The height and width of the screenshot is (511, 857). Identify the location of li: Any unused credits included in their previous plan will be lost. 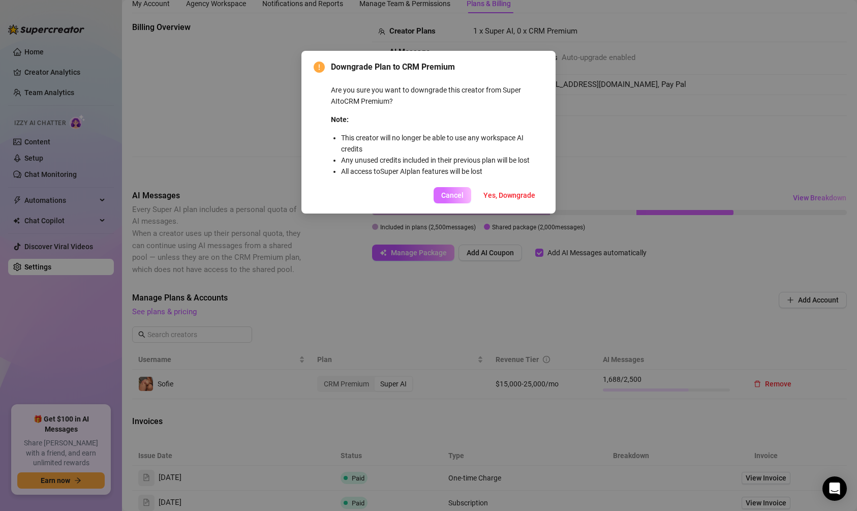
(442, 160).